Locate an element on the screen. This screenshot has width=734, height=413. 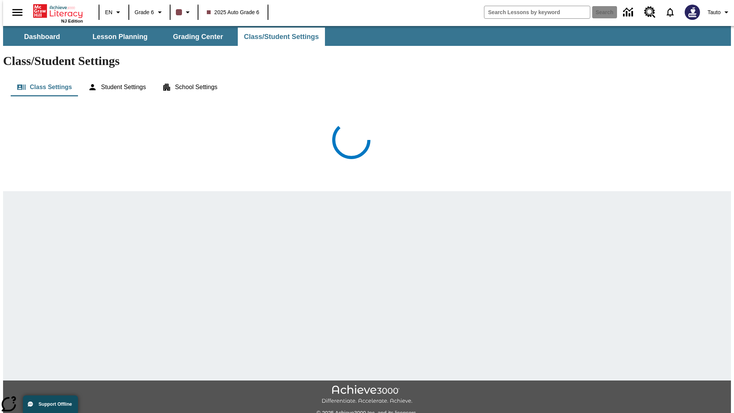
button: Class/Student Settings is located at coordinates (281, 37).